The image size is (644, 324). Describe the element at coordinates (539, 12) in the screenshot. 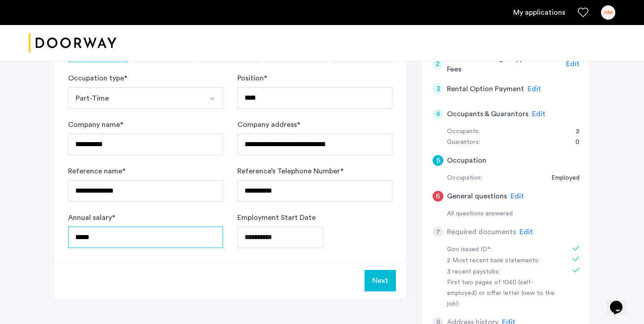

I see `a: My application` at that location.